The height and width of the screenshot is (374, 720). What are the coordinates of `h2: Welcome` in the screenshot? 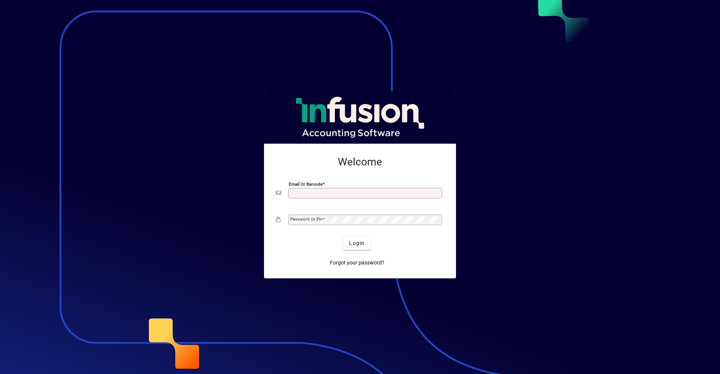 It's located at (360, 162).